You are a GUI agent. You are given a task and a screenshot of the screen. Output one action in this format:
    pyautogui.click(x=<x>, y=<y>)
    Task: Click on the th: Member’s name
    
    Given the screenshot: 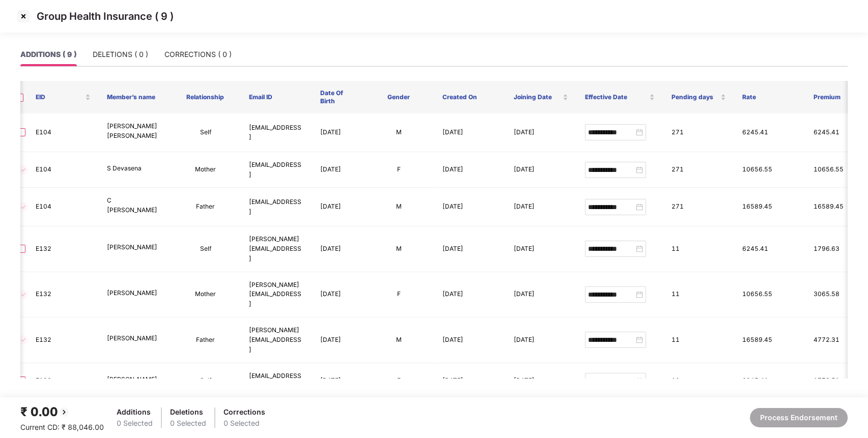 What is the action you would take?
    pyautogui.click(x=134, y=98)
    